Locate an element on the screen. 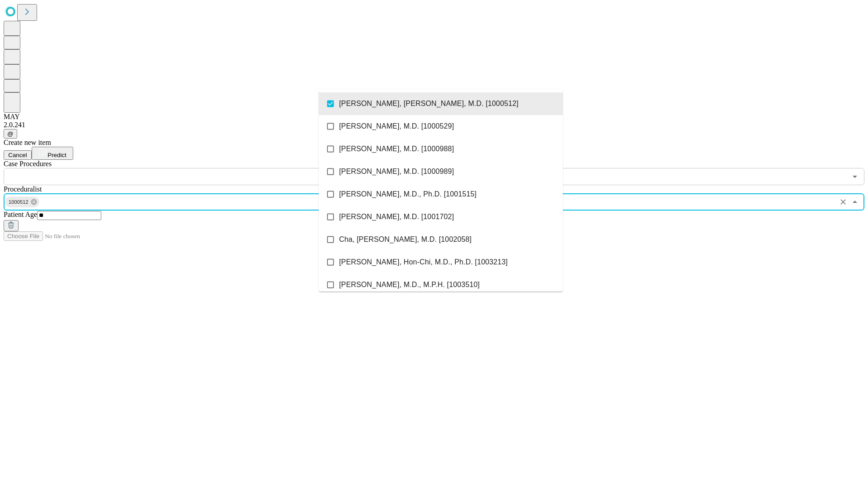  button: Clear is located at coordinates (843, 202).